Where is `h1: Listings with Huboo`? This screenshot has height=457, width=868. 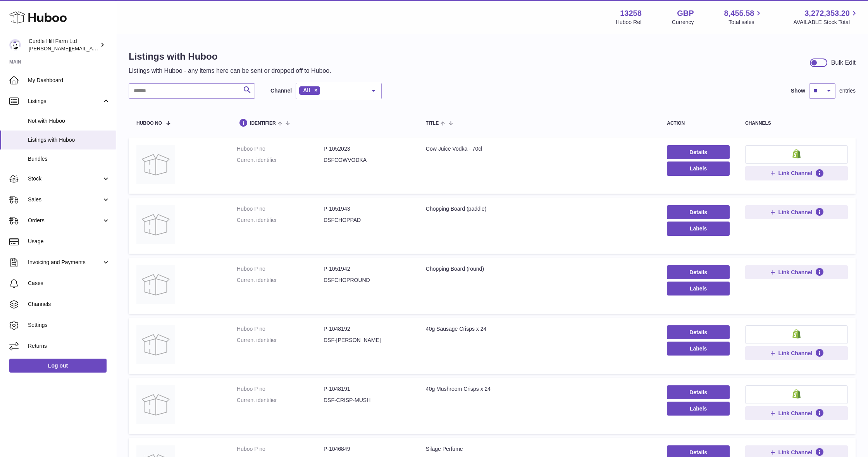
h1: Listings with Huboo is located at coordinates (230, 56).